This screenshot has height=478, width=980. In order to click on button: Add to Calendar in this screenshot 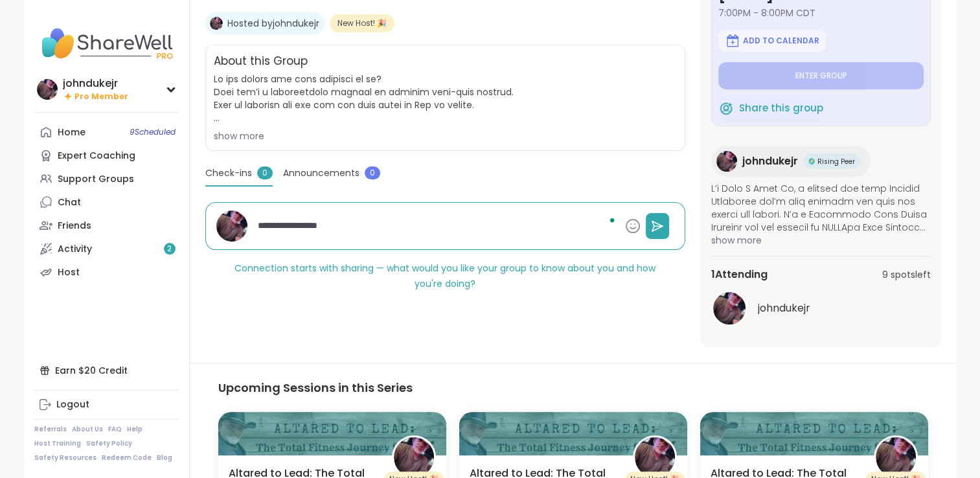, I will do `click(772, 41)`.